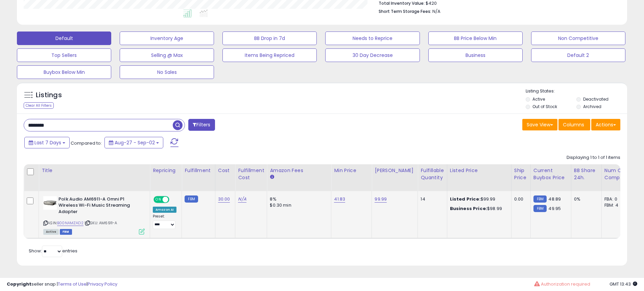 The width and height of the screenshot is (644, 291). Describe the element at coordinates (479, 171) in the screenshot. I see `div: Listed Price` at that location.